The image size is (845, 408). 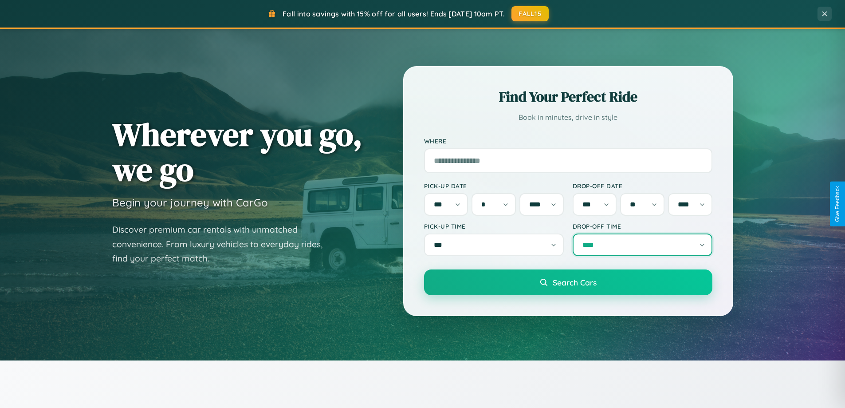 What do you see at coordinates (642, 185) in the screenshot?
I see `label: Drop-off Date` at bounding box center [642, 185].